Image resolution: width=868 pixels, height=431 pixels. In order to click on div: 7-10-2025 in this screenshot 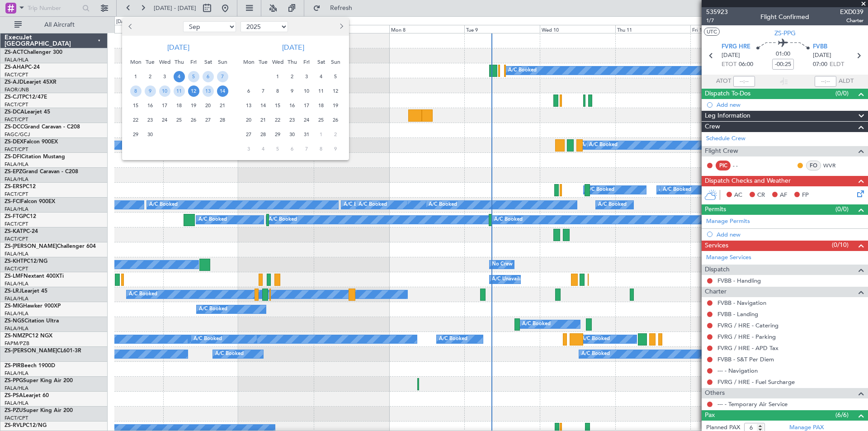, I will do `click(264, 91)`.